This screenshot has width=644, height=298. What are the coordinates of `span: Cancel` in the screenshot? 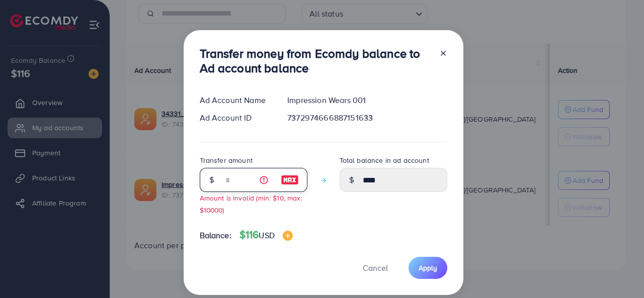 It's located at (375, 268).